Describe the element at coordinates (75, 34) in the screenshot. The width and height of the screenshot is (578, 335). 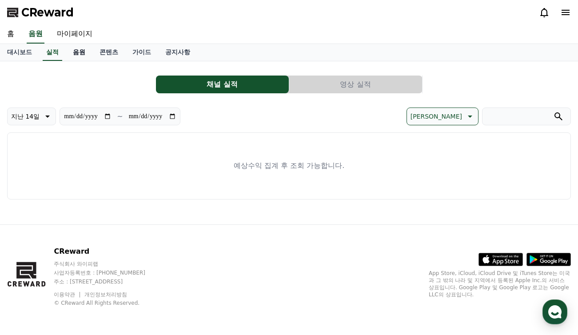
I see `a: 마이페이지` at that location.